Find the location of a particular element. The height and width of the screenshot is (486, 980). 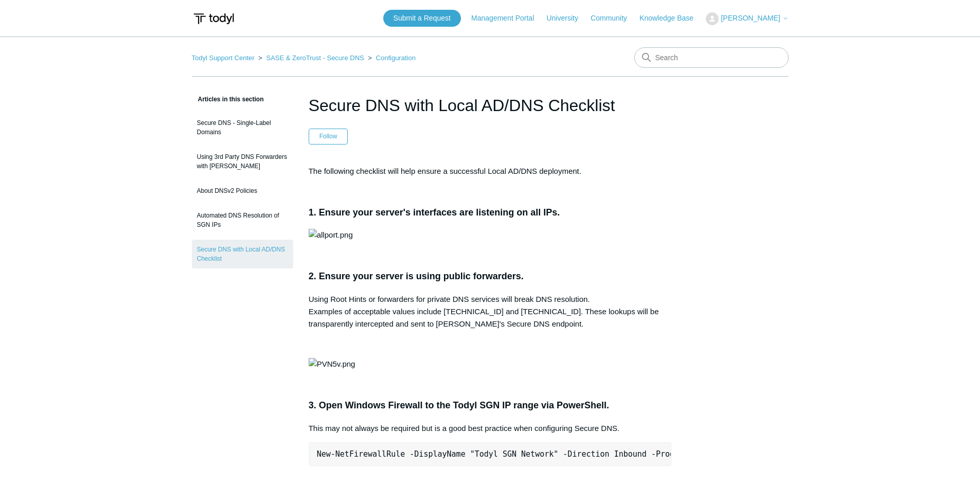

span: Articles in this section is located at coordinates (228, 99).